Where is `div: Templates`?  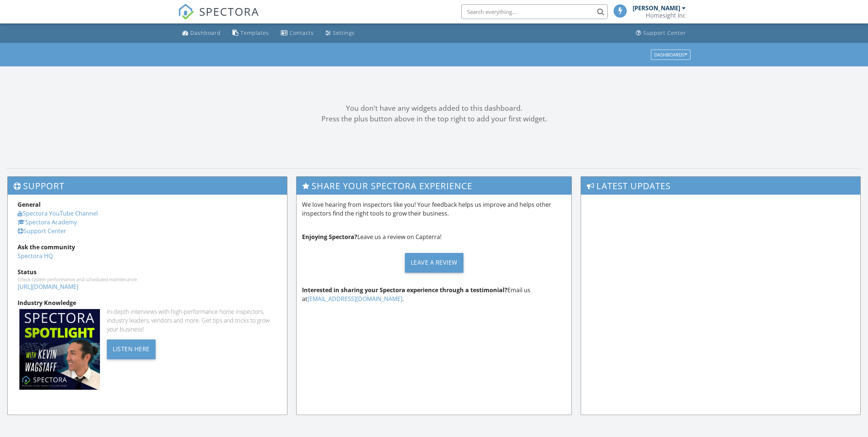 div: Templates is located at coordinates (255, 32).